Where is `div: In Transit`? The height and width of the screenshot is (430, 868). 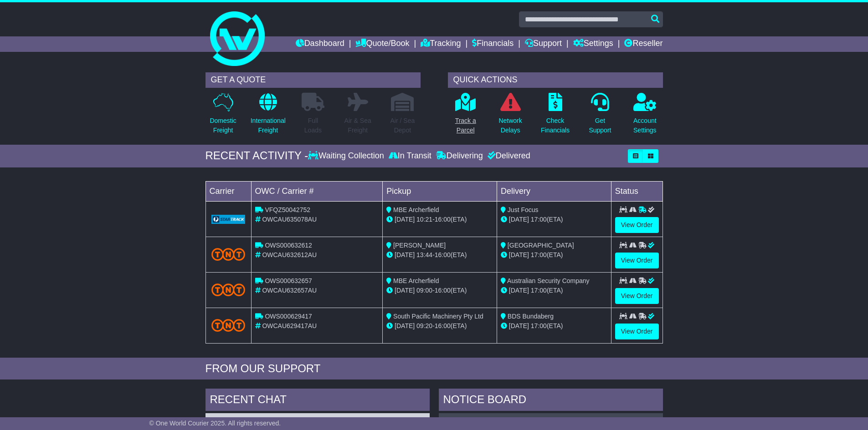
div: In Transit is located at coordinates (410, 156).